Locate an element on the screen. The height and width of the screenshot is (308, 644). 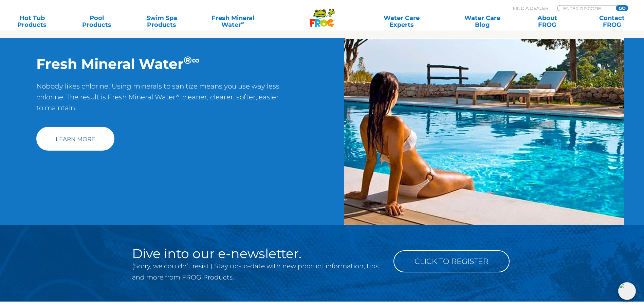
img: img-truth-about-salt-fpo is located at coordinates (483, 132).